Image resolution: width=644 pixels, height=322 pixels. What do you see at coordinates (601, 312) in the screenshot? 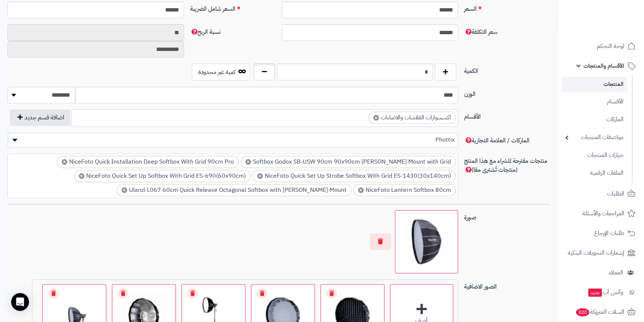
I see `a: السلات المتروكة320` at bounding box center [601, 312].